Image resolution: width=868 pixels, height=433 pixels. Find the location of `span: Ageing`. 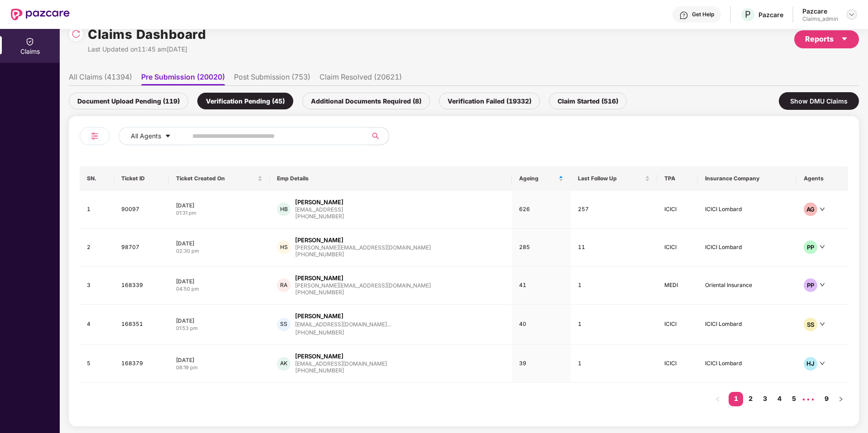

span: Ageing is located at coordinates (537, 179).